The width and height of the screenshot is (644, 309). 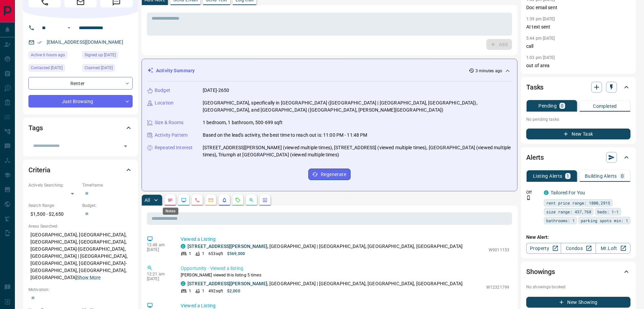 What do you see at coordinates (578, 134) in the screenshot?
I see `button: New Task` at bounding box center [578, 134].